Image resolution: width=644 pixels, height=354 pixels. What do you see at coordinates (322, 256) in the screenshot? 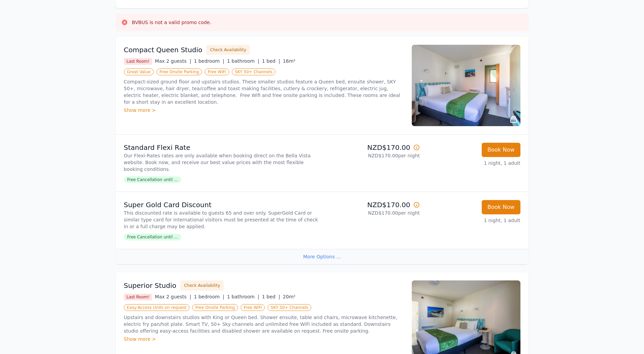
I see `div: More Options ...` at bounding box center [322, 256].